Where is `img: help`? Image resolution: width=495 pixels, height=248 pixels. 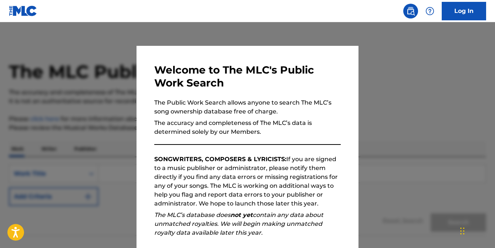
img: help is located at coordinates (430, 11).